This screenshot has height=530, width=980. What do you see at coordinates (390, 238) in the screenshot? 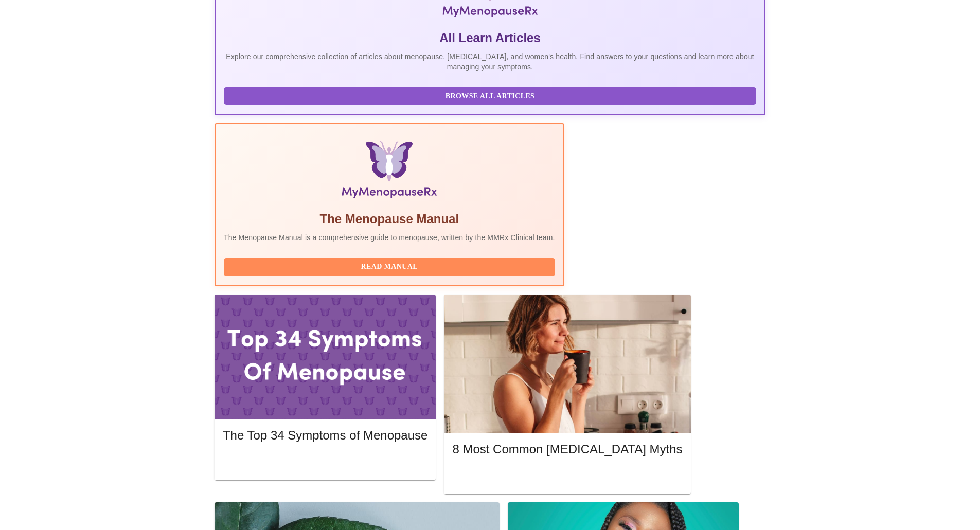
I see `p: The Menopause Manual is a comprehensive guide to menopause, written by the MMRx Clinical team.` at bounding box center [390, 238].